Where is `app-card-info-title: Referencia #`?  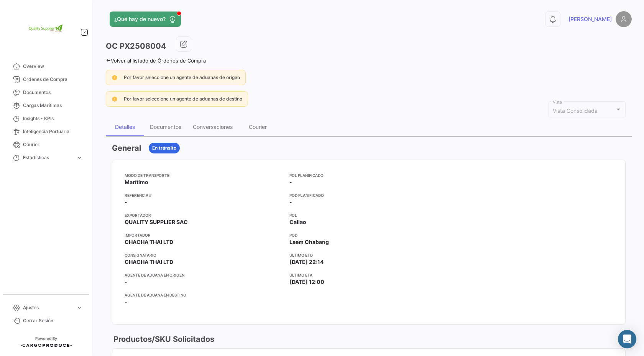 app-card-info-title: Referencia # is located at coordinates (204, 195).